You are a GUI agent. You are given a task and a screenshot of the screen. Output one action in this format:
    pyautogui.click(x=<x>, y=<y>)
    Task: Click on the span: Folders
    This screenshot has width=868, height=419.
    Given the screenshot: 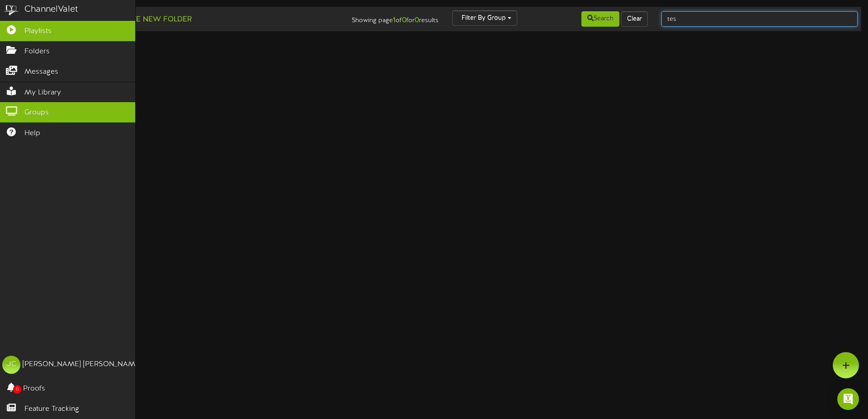 What is the action you would take?
    pyautogui.click(x=37, y=52)
    